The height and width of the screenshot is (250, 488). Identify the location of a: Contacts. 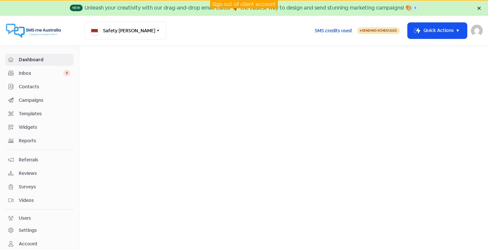
(39, 87).